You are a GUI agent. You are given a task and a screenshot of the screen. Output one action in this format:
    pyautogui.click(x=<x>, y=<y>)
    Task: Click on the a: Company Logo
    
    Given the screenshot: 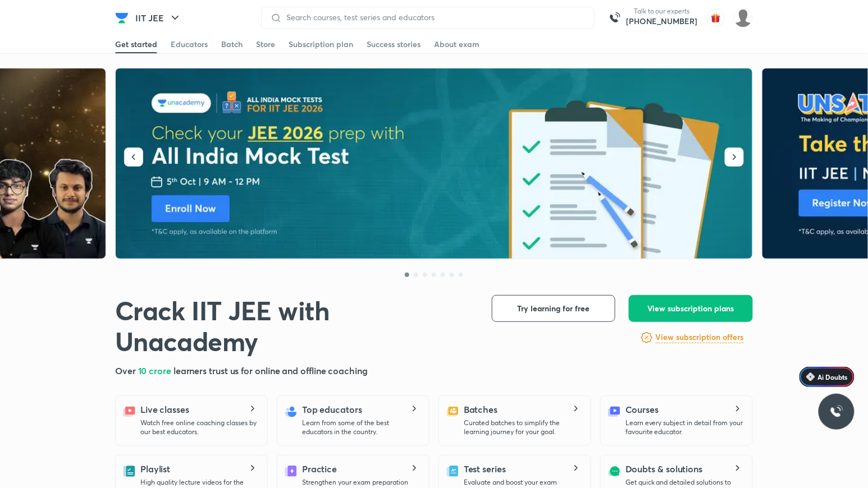 What is the action you would take?
    pyautogui.click(x=122, y=18)
    